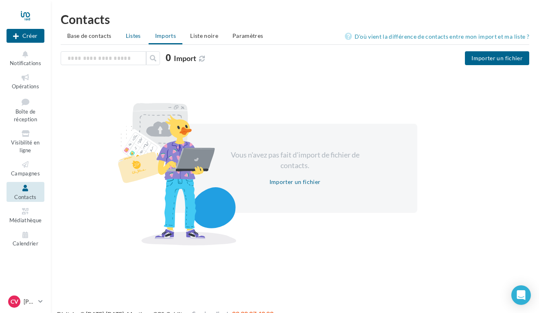  I want to click on span: Listes, so click(133, 35).